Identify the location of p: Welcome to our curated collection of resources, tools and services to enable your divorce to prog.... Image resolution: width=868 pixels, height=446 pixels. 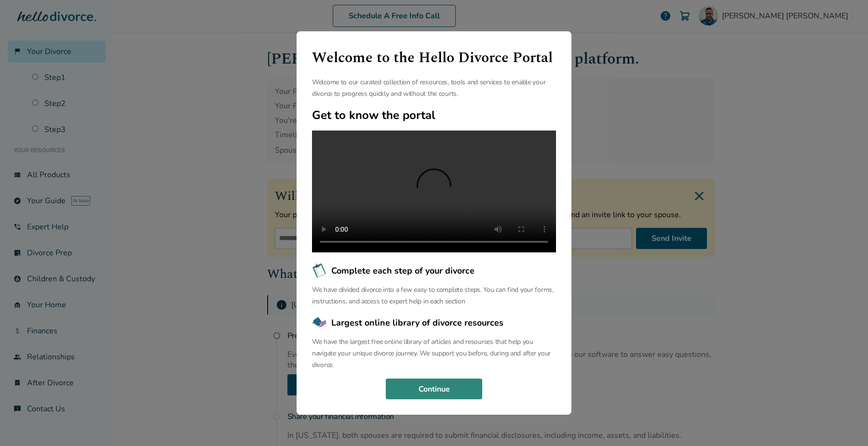
(434, 88).